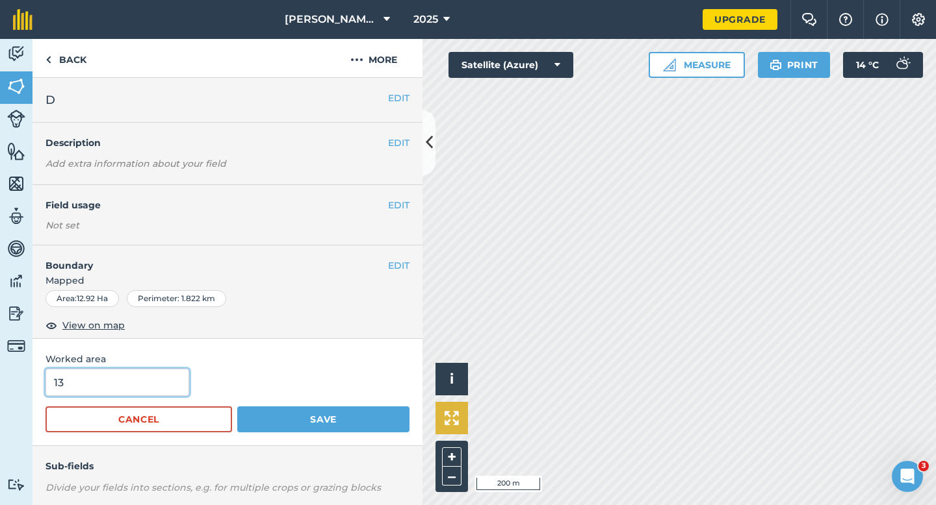  What do you see at coordinates (918, 19) in the screenshot?
I see `img: A cog icon` at bounding box center [918, 19].